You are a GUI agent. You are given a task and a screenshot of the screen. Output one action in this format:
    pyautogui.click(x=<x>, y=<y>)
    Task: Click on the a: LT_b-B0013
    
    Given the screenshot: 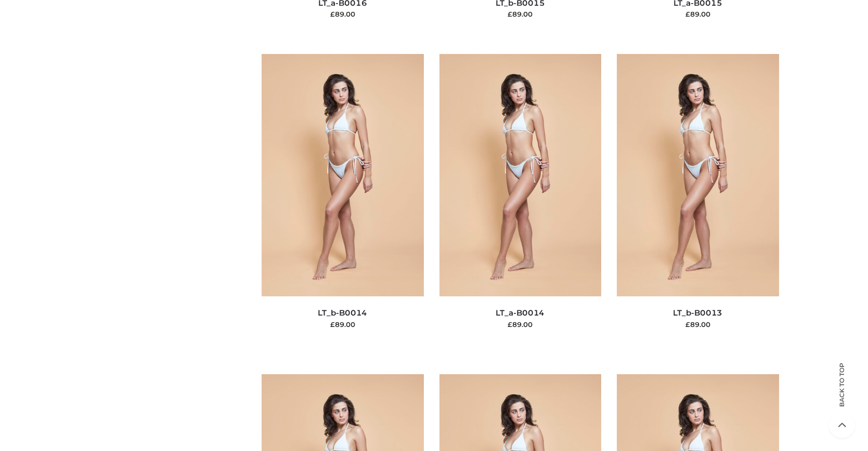 What is the action you would take?
    pyautogui.click(x=698, y=313)
    